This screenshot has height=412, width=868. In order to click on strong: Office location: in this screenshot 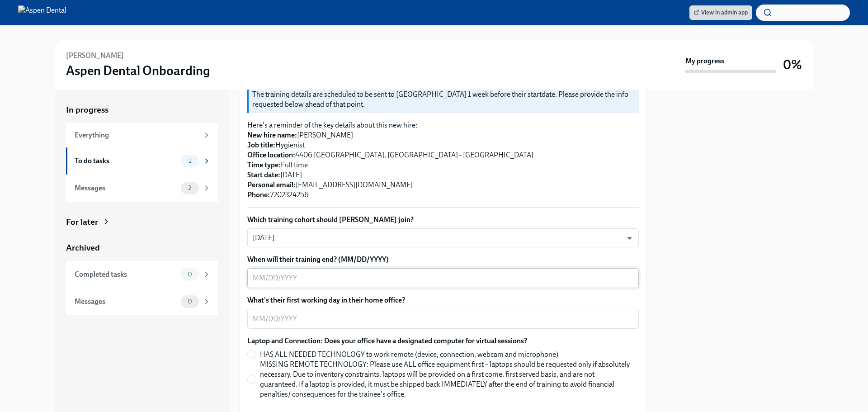, I will do `click(271, 155)`.